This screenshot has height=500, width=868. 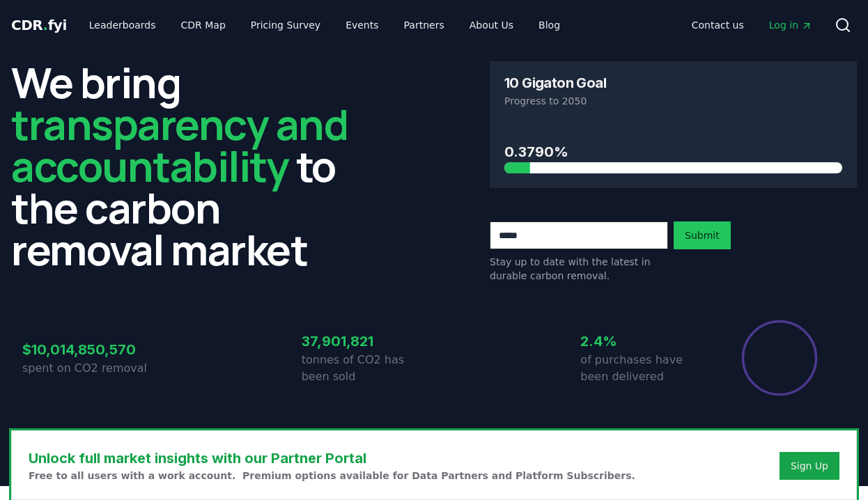 I want to click on p: Stay up to date with the latest in durable carbon removal., so click(x=579, y=269).